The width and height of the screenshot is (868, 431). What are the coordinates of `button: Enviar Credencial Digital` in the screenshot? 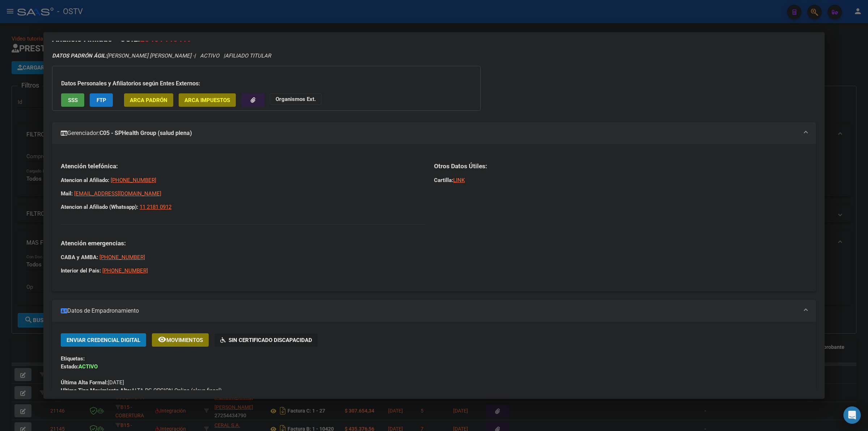 It's located at (104, 340).